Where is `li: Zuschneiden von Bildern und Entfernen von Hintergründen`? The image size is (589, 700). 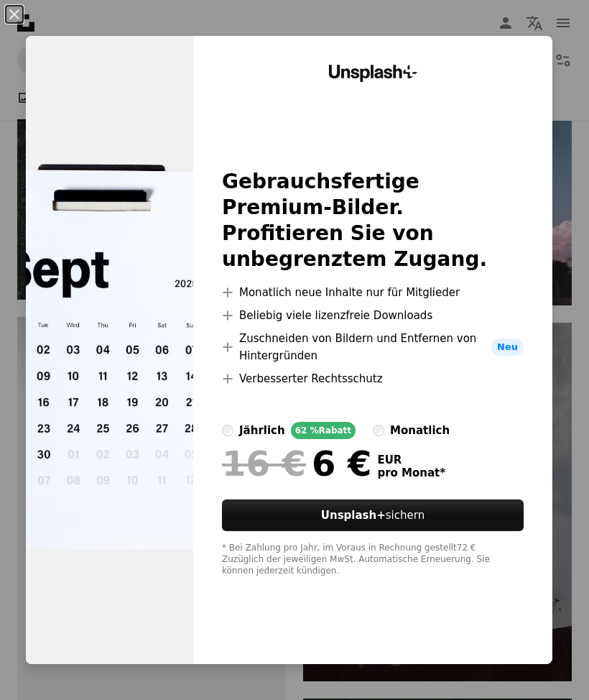 li: Zuschneiden von Bildern und Entfernen von Hintergründen is located at coordinates (373, 347).